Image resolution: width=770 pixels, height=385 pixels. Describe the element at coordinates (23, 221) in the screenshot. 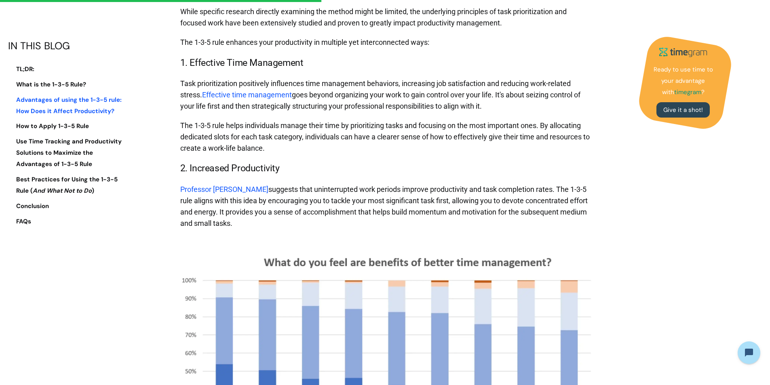

I see `strong: FAQs` at that location.